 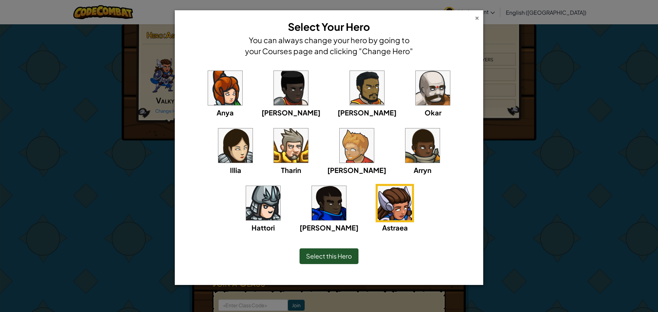 I want to click on span: Arryn, so click(x=423, y=170).